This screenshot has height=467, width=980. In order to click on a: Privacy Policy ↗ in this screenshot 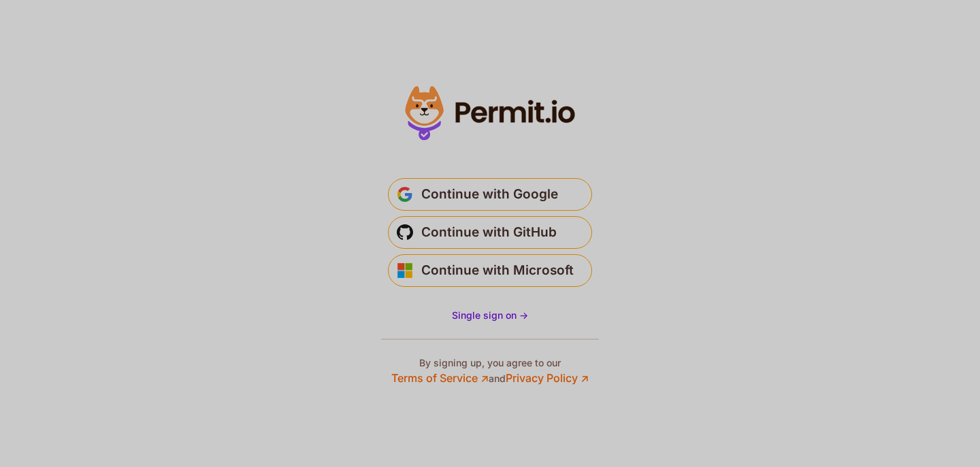, I will do `click(547, 378)`.